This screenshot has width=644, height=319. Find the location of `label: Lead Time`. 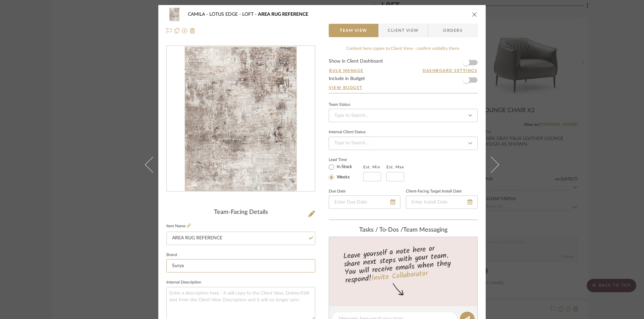

label: Lead Time is located at coordinates (346, 160).